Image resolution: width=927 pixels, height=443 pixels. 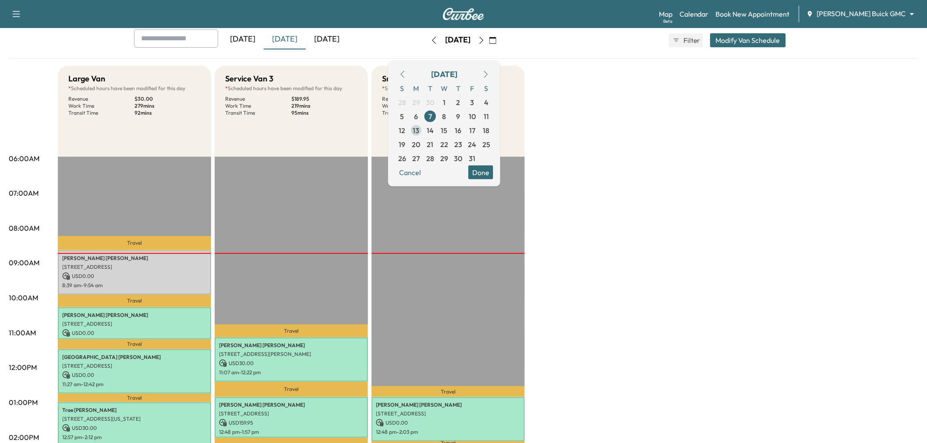 What do you see at coordinates (444, 144) in the screenshot?
I see `span: 22` at bounding box center [444, 144].